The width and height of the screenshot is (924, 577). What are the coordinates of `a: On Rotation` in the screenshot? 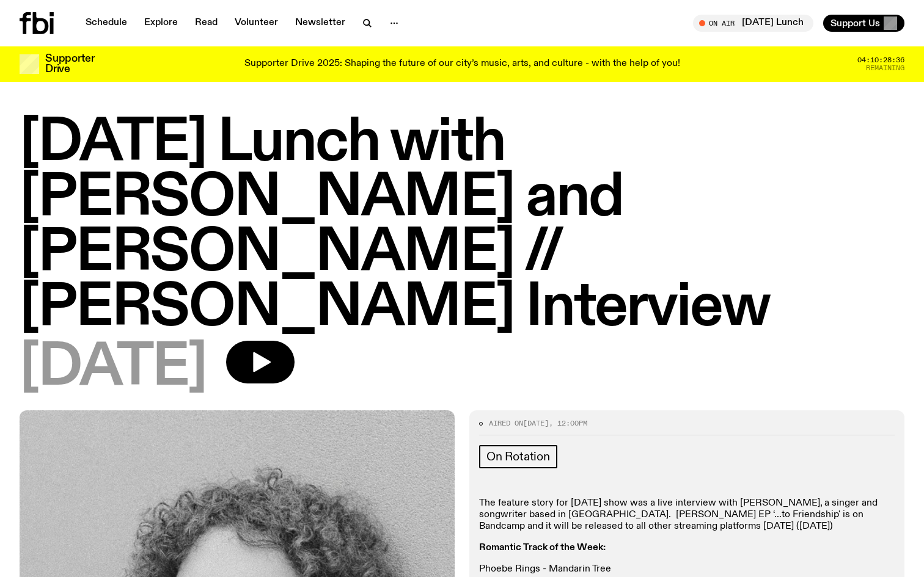 It's located at (518, 457).